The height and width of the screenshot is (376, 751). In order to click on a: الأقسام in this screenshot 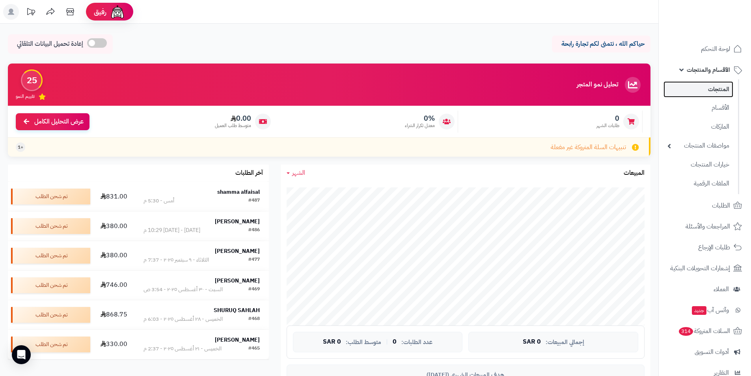, I will do `click(698, 108)`.